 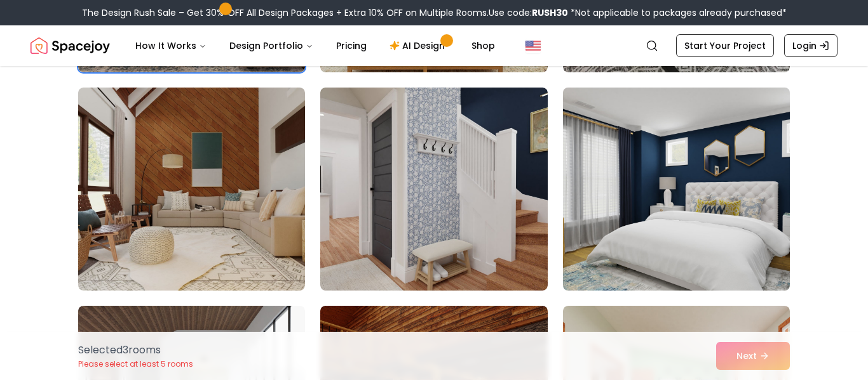 I want to click on img: Spacejoy Logo, so click(x=70, y=46).